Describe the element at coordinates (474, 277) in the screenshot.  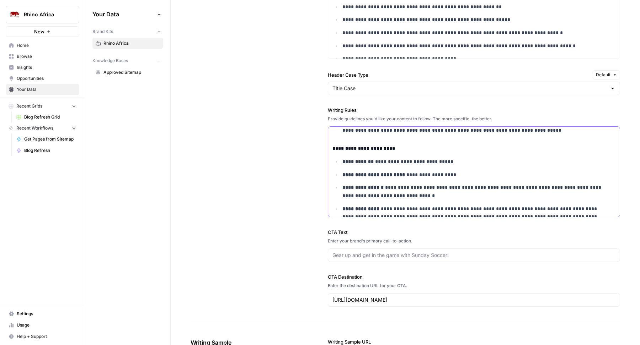
I see `label: CTA Destination` at that location.